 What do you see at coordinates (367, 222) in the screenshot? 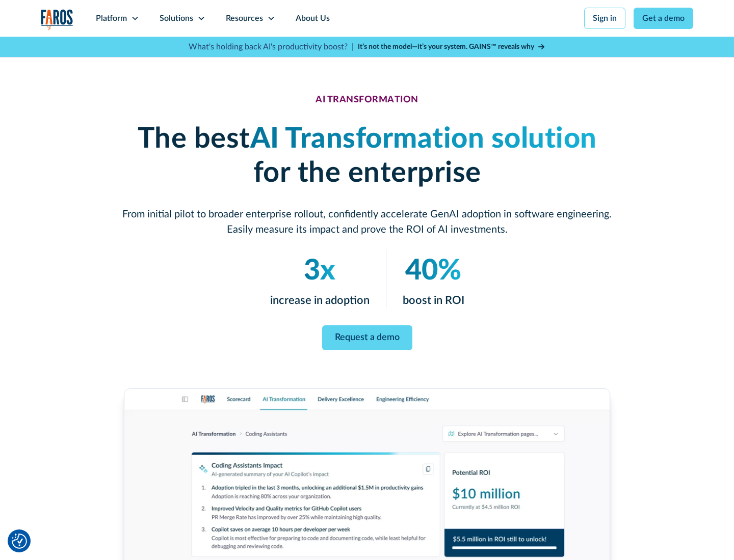
I see `p: From initial pilot to broader enterprise rollout, confidently accelerate GenAI adoption in softwa...` at bounding box center [367, 222].